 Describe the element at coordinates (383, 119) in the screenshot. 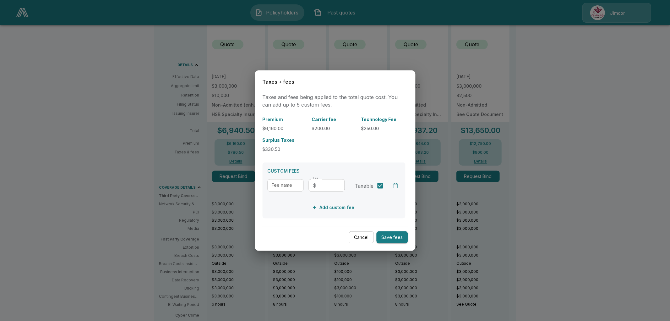

I see `p: Technology Fee` at that location.